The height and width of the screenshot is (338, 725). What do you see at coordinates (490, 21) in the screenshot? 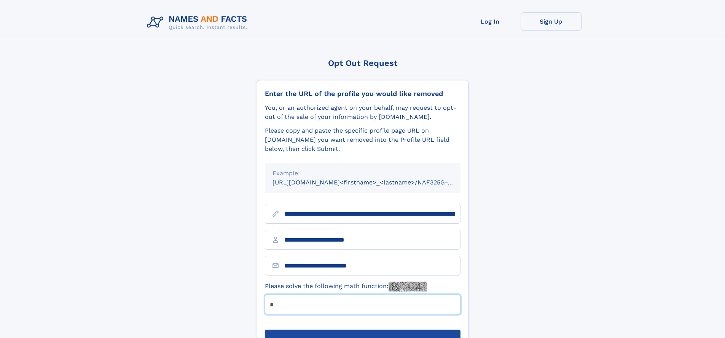
I see `a: Log In` at bounding box center [490, 21].